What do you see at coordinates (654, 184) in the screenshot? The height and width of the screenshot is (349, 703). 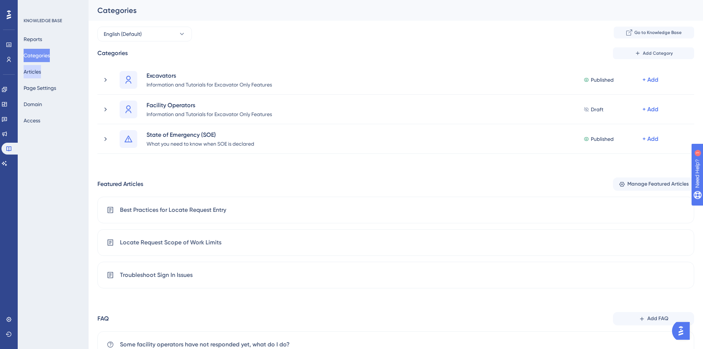 I see `button: Manage Featured Articles` at bounding box center [654, 184].